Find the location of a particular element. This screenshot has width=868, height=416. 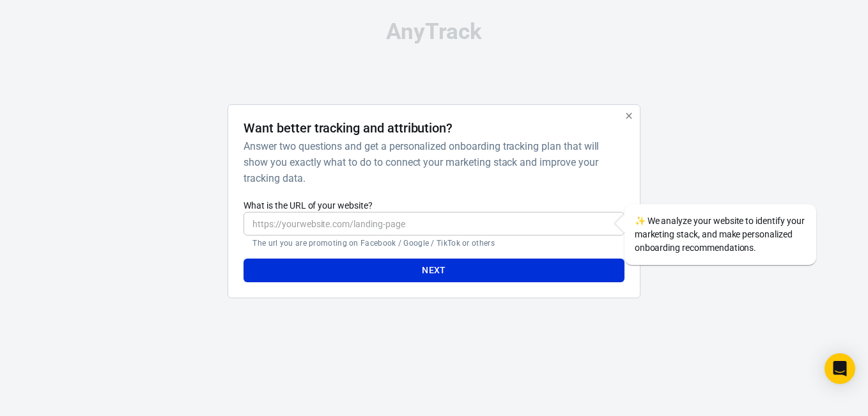

label: What is the URL of your website? is located at coordinates (433, 206).